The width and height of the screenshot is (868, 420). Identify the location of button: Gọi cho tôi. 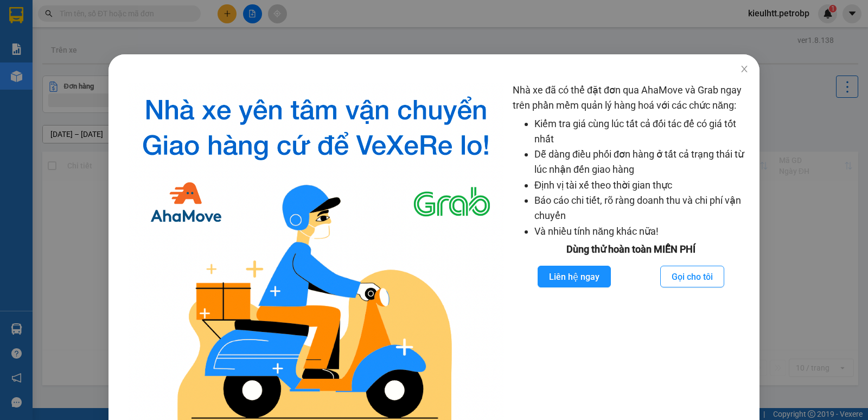
(692, 276).